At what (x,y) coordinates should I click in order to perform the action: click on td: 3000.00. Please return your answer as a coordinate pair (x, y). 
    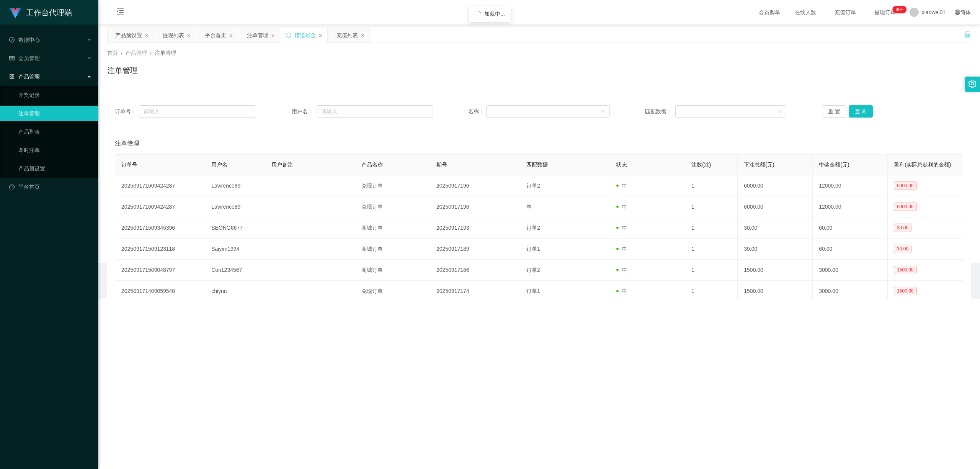
    Looking at the image, I should click on (850, 270).